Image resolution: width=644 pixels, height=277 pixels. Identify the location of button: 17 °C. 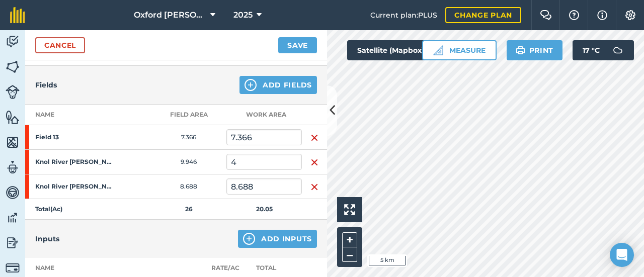
(603, 50).